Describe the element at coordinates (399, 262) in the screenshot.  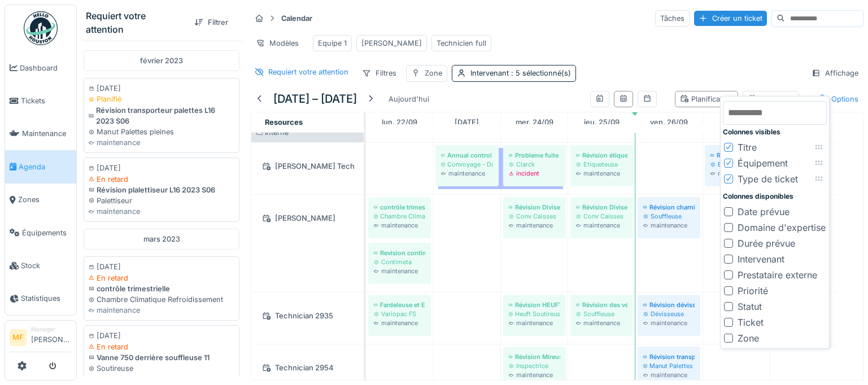
I see `div: Contimeta` at that location.